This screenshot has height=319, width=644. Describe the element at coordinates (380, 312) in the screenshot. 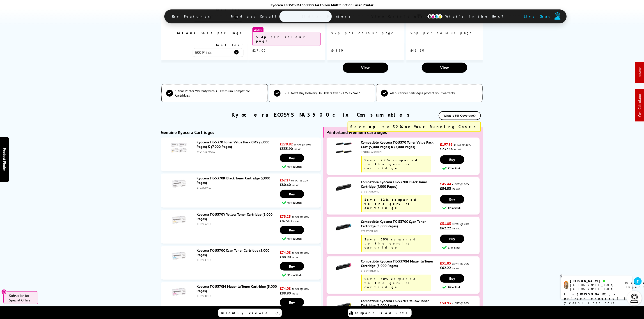

I see `a: Compare Products` at that location.